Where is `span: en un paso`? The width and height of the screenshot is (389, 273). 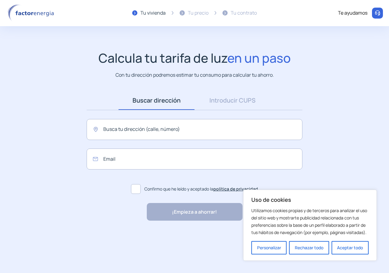 span: en un paso is located at coordinates (259, 58).